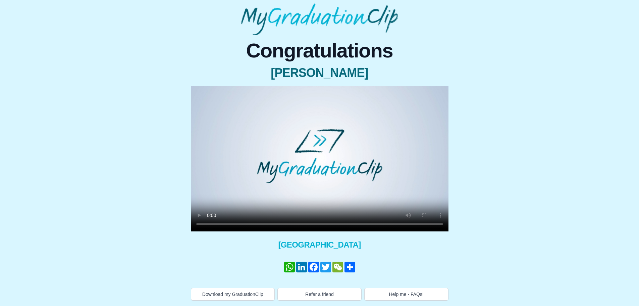  I want to click on a: LinkedIn, so click(302, 267).